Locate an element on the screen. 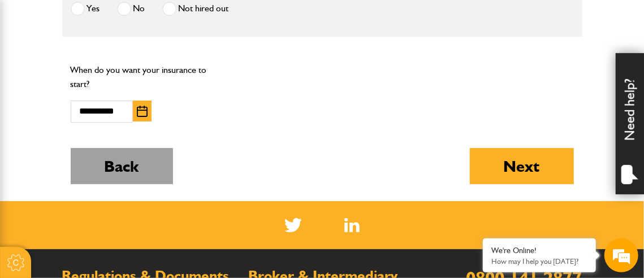  div: We're Online! is located at coordinates (540, 250).